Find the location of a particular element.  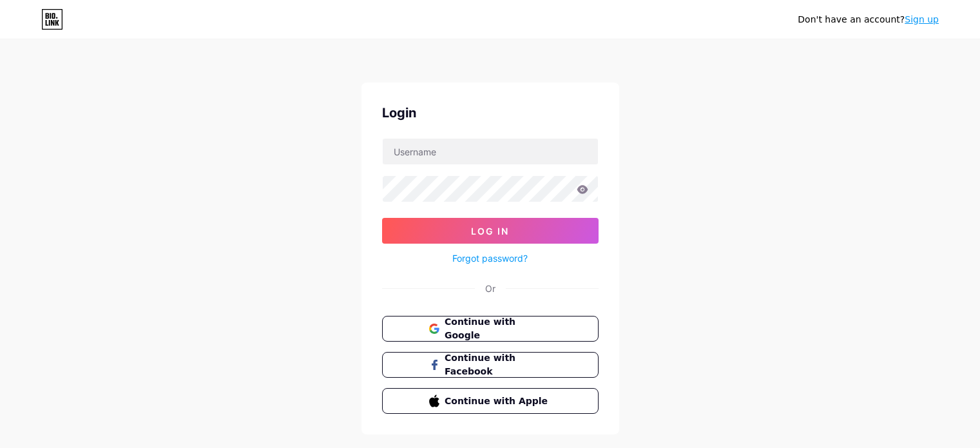

button: Log In is located at coordinates (490, 231).